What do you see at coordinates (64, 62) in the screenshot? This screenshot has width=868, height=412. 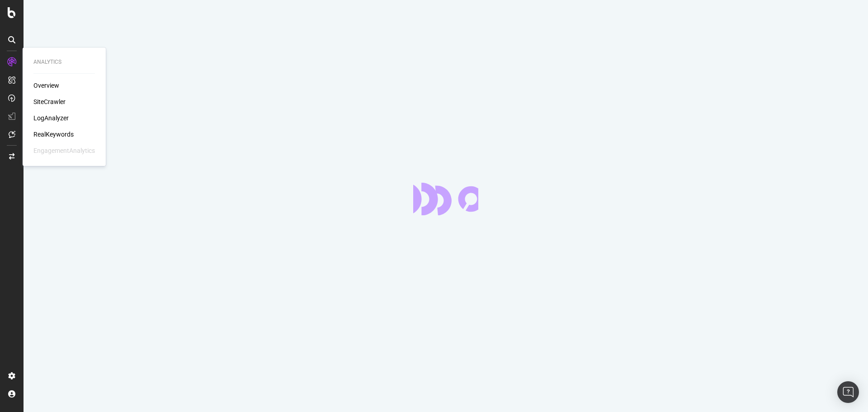 I see `div: Analytics` at bounding box center [64, 62].